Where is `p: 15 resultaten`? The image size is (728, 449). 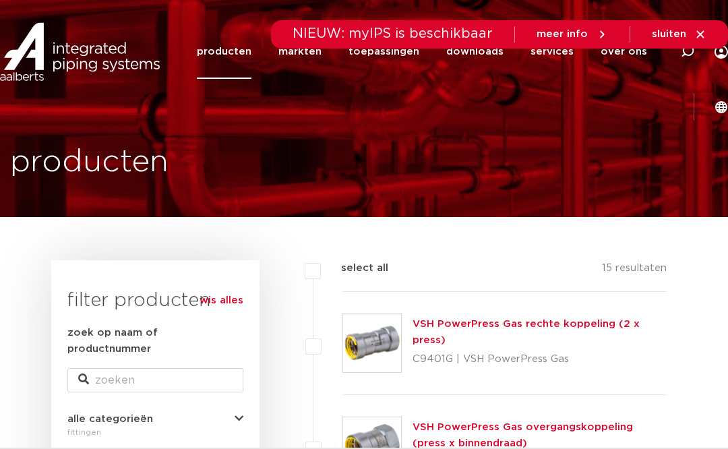
p: 15 resultaten is located at coordinates (634, 270).